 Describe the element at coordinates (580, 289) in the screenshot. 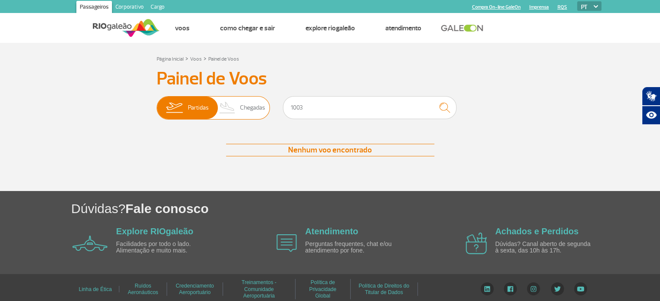

I see `img: YouTube` at that location.